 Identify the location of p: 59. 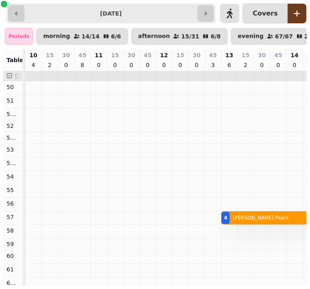
(13, 244).